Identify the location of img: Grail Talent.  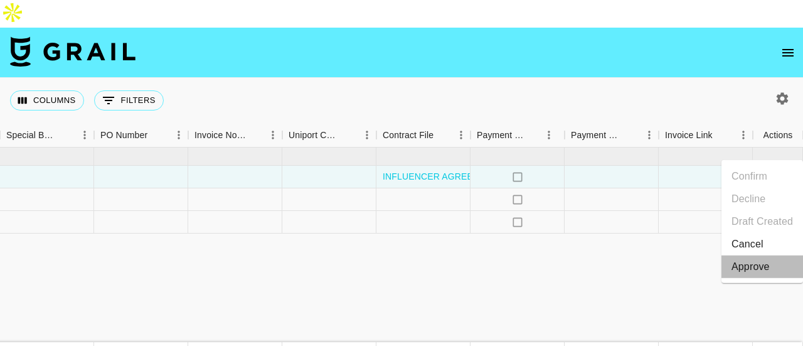
(73, 51).